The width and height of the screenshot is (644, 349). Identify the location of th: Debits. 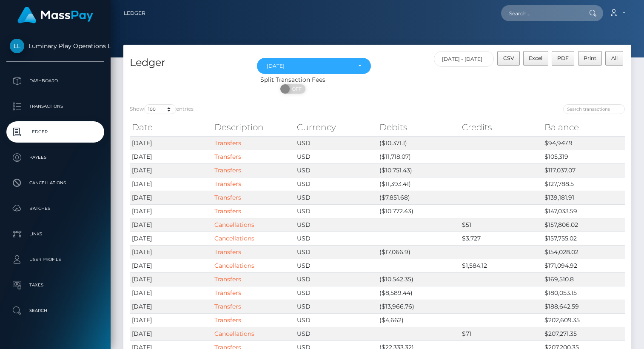
(418, 127).